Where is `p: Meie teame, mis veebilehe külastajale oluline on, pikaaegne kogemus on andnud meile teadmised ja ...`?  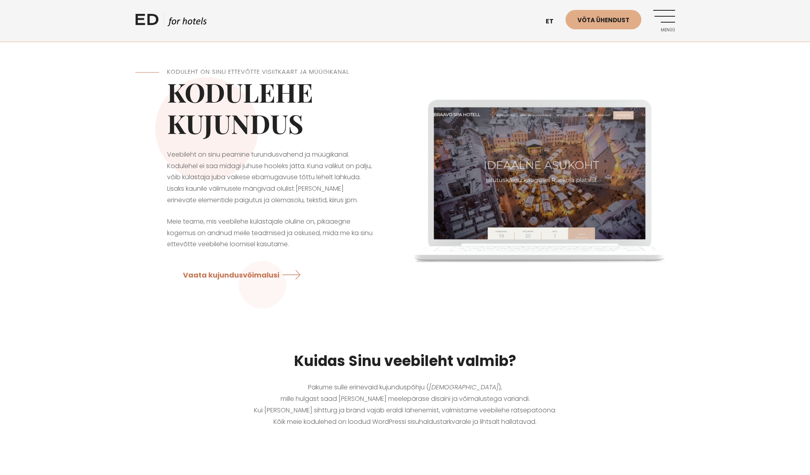
p: Meie teame, mis veebilehe külastajale oluline on, pikaaegne kogemus on andnud meile teadmised ja ... is located at coordinates (270, 233).